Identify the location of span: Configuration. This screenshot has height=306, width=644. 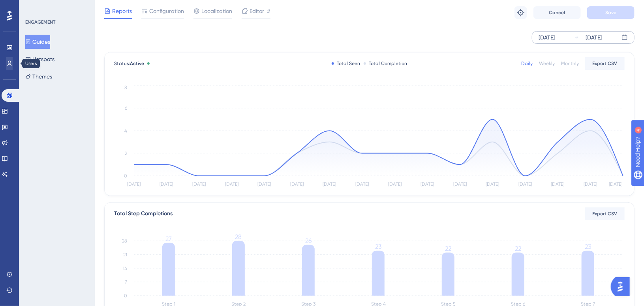
(166, 11).